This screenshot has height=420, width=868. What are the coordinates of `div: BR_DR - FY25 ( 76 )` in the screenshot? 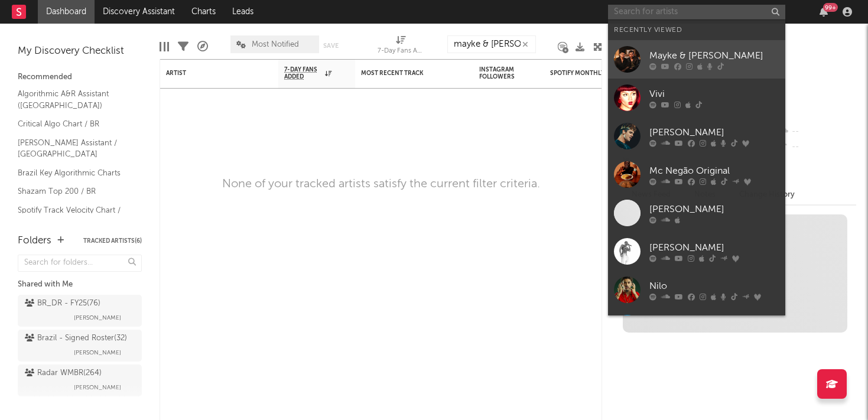 It's located at (62, 304).